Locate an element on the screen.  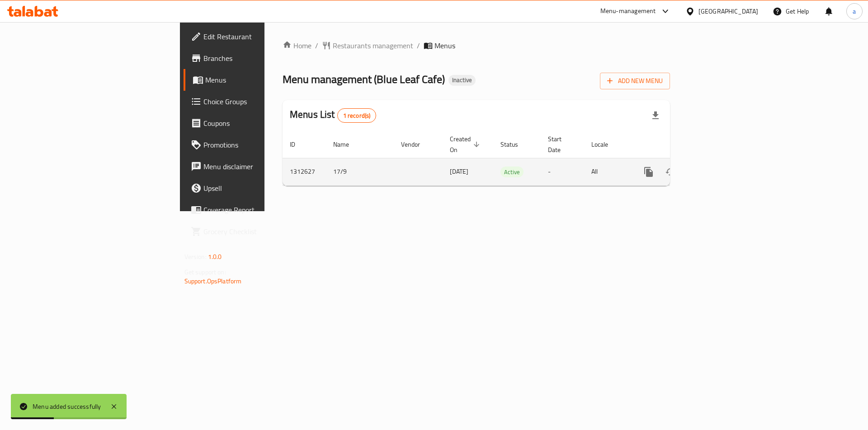
span: Coverage Report is located at coordinates (261, 210).